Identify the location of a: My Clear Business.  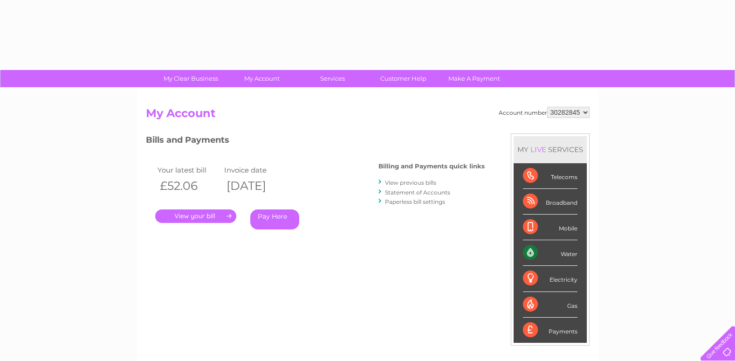
(191, 78).